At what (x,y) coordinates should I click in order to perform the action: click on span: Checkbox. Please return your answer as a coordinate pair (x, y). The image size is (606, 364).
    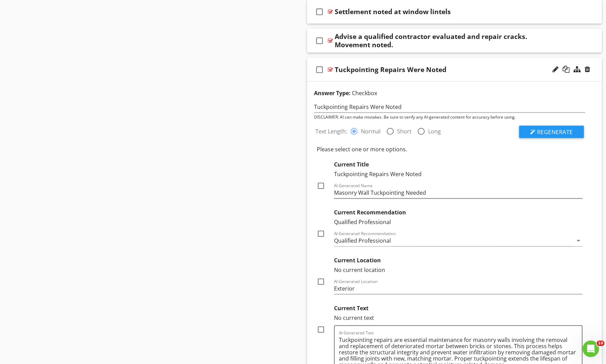
    Looking at the image, I should click on (364, 93).